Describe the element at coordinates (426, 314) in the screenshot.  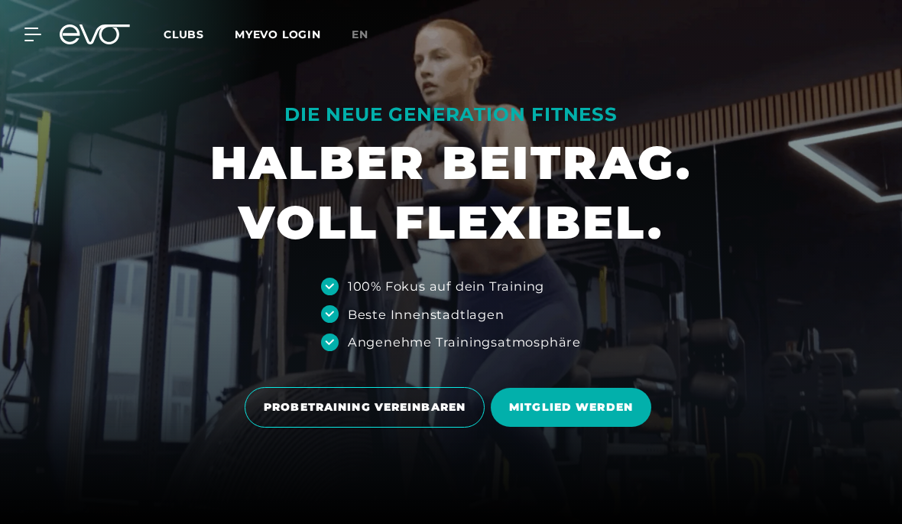
I see `div: Beste Innenstadtlagen` at that location.